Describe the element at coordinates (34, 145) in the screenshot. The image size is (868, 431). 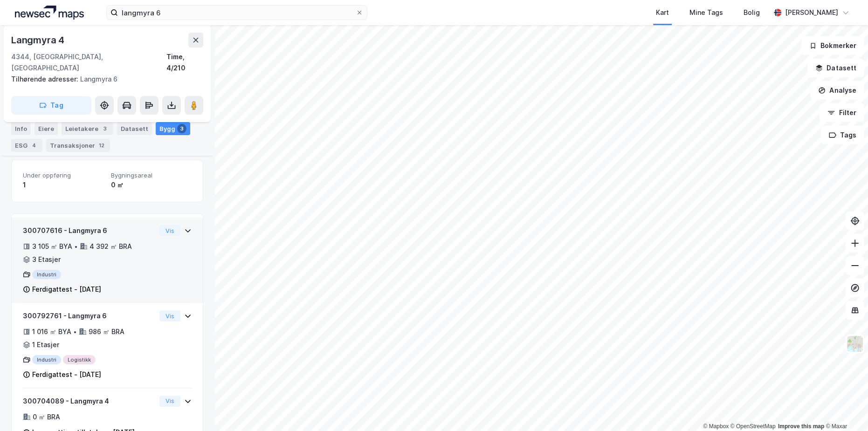
I see `div: 4` at that location.